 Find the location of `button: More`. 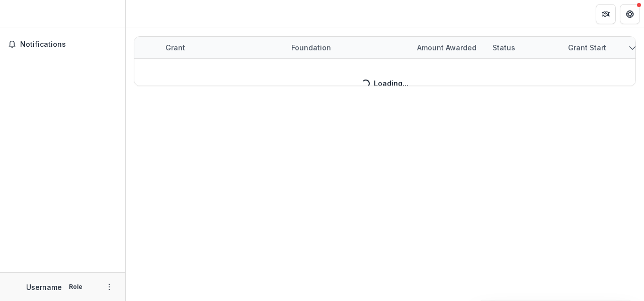

button: More is located at coordinates (109, 287).